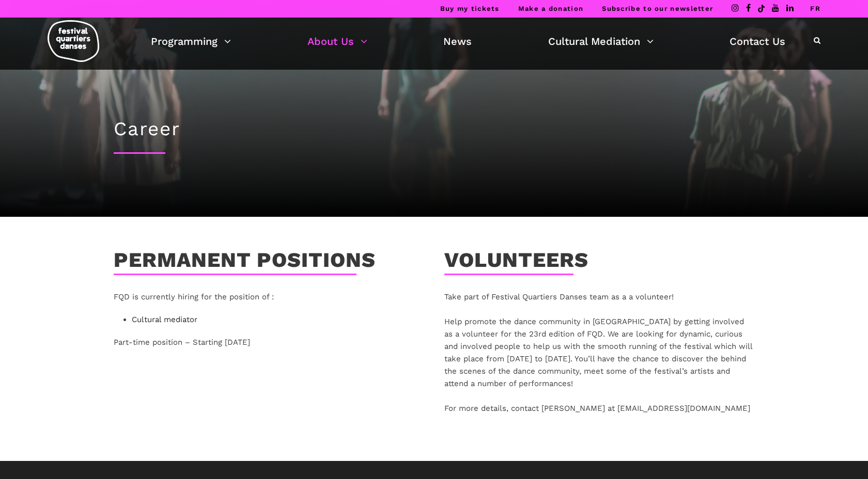 This screenshot has width=868, height=479. What do you see at coordinates (470, 8) in the screenshot?
I see `a: Buy my tickets` at bounding box center [470, 8].